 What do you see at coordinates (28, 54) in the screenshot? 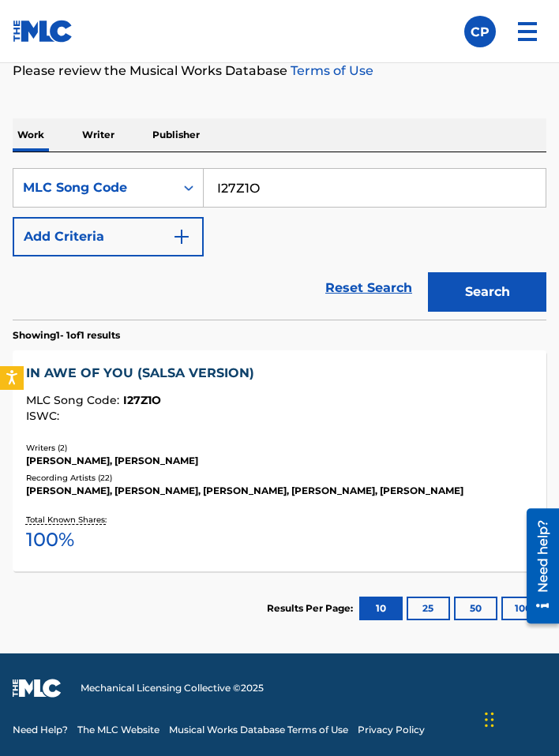
I see `div: Need help?` at bounding box center [28, 54].